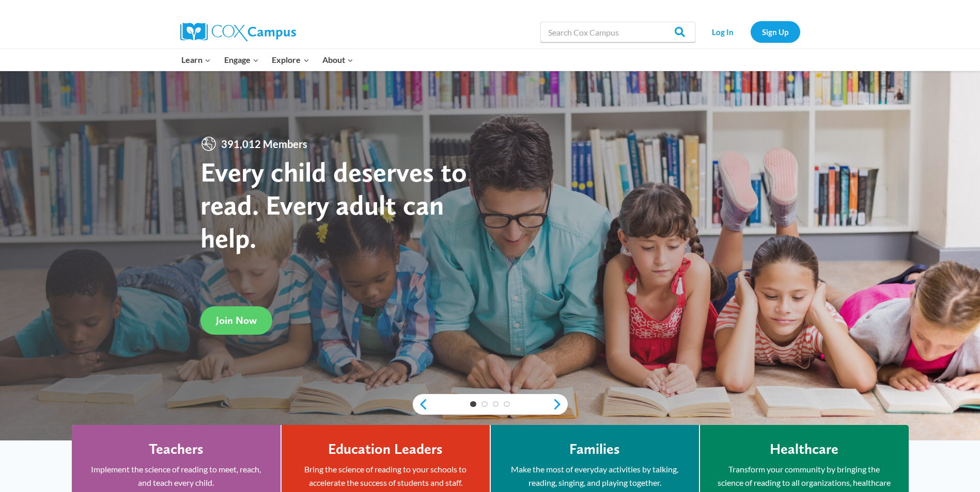 The height and width of the screenshot is (492, 980). Describe the element at coordinates (338, 60) in the screenshot. I see `span: About` at that location.